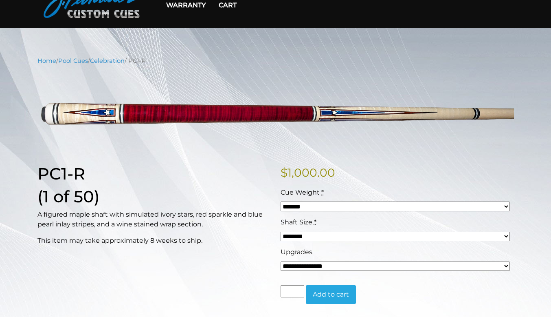  Describe the element at coordinates (47, 61) in the screenshot. I see `a: Home` at that location.